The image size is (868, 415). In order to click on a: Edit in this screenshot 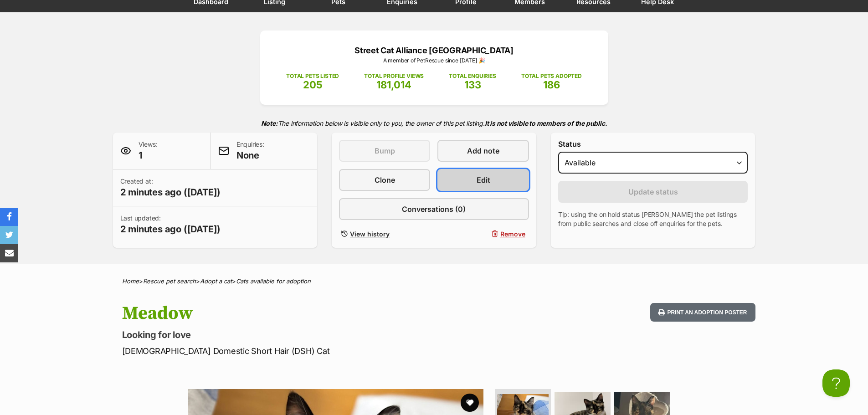, I will do `click(483, 180)`.